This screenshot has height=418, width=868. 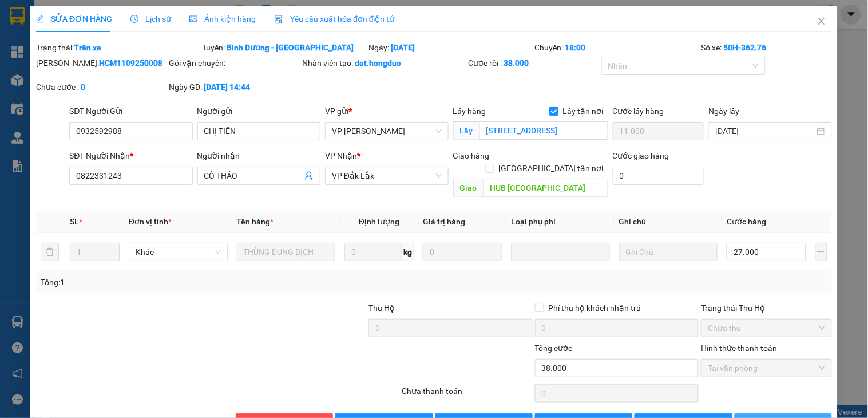 I want to click on input: VD: Bàn, Ghế, so click(x=286, y=252).